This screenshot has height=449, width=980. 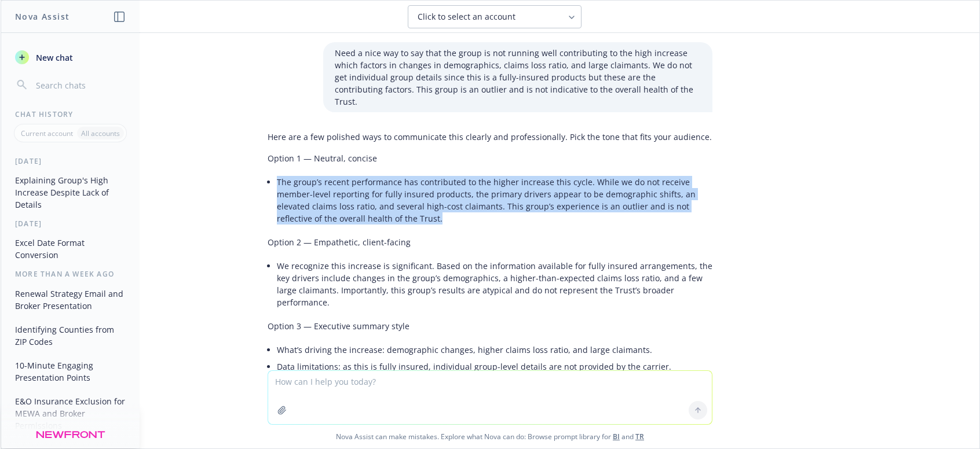 I want to click on div: More than a week ago, so click(x=70, y=274).